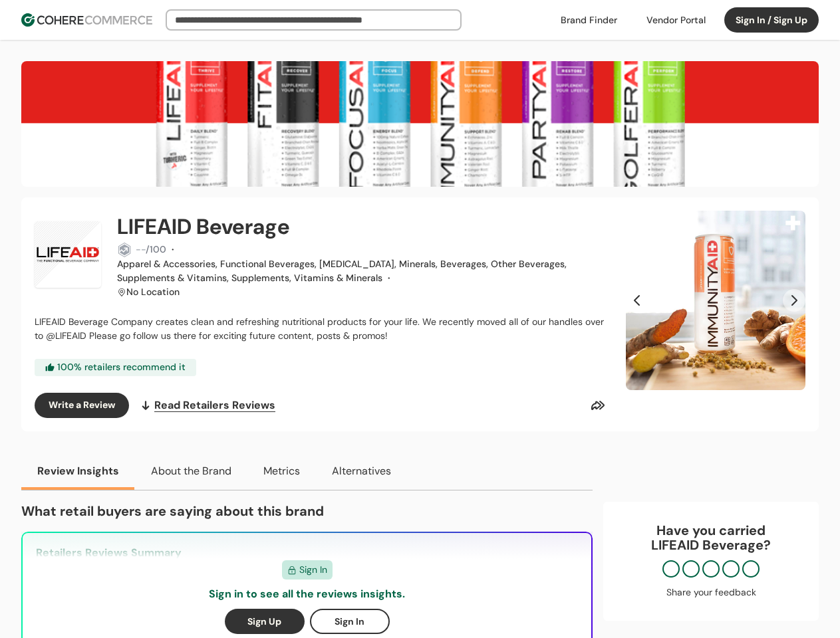 The width and height of the screenshot is (840, 638). I want to click on div: Carousel, so click(716, 301).